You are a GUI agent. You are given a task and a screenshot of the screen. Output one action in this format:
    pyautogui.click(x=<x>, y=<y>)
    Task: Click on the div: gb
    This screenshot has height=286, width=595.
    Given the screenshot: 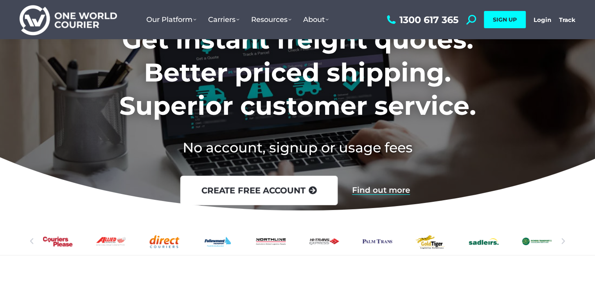 What is the action you would take?
    pyautogui.click(x=431, y=241)
    